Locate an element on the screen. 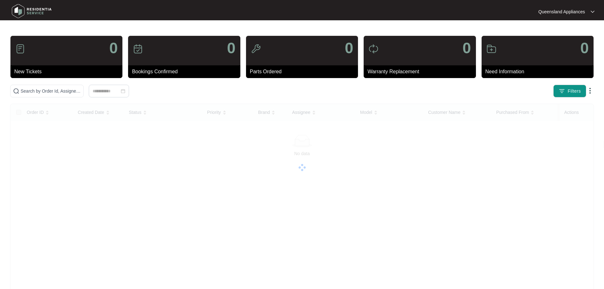 Image resolution: width=604 pixels, height=289 pixels. span: Filters is located at coordinates (575, 91).